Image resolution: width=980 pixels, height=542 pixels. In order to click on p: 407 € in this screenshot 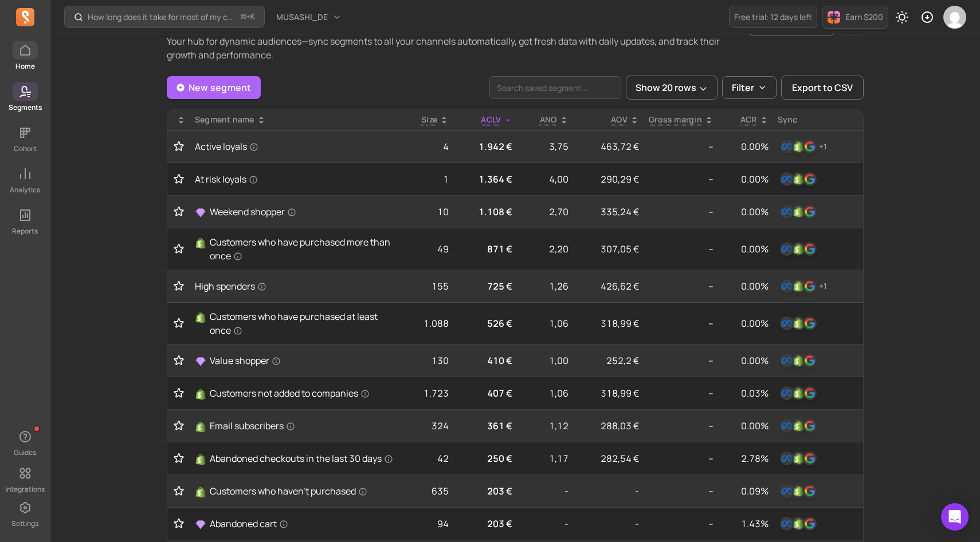, I will do `click(485, 394)`.